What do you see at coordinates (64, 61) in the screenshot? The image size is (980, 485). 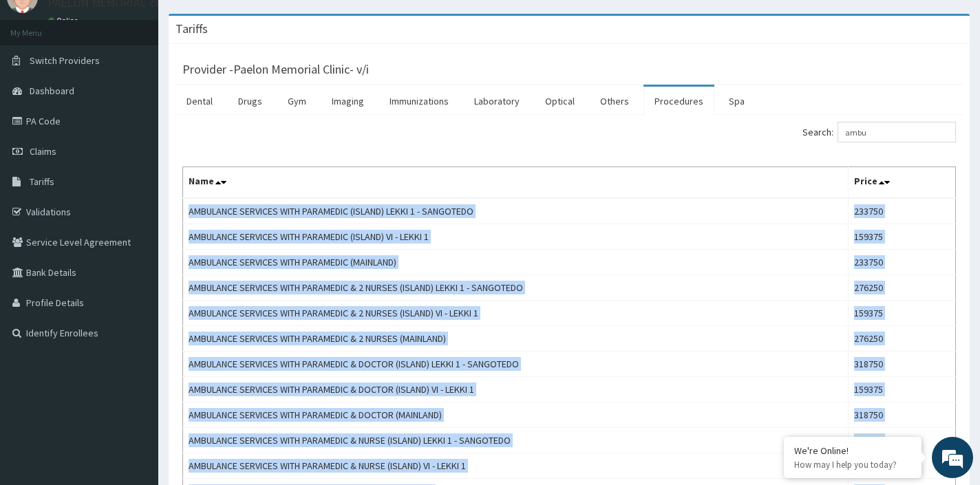 I see `span: Switch Providers` at bounding box center [64, 61].